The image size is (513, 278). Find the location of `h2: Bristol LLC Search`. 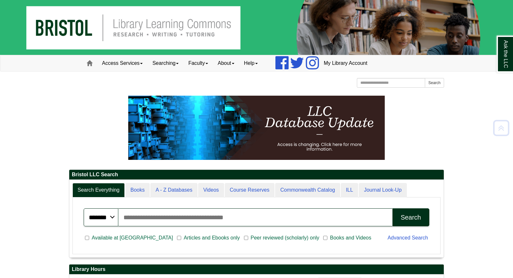

h2: Bristol LLC Search is located at coordinates (257, 175).